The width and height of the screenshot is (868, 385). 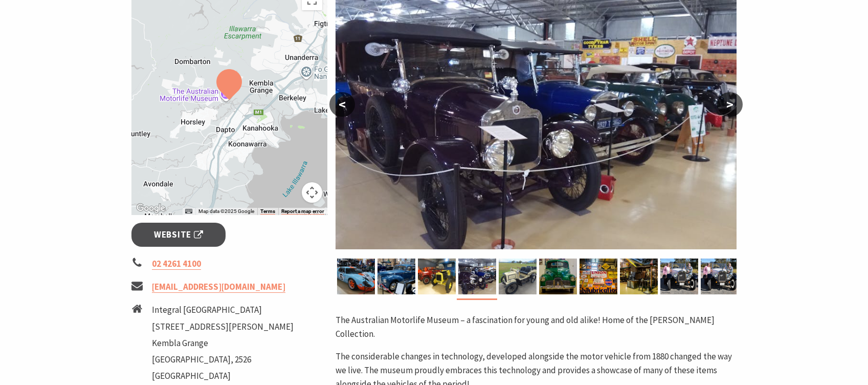 I want to click on img: Google, so click(x=151, y=208).